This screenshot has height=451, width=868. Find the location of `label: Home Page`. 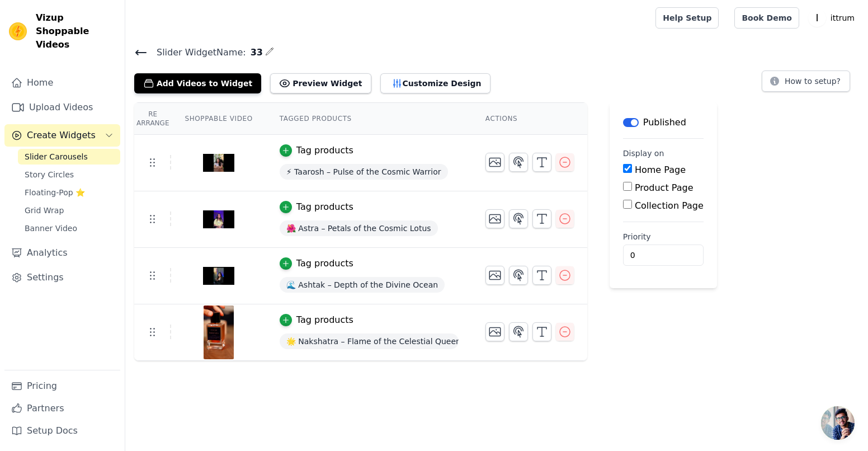

label: Home Page is located at coordinates (660, 170).